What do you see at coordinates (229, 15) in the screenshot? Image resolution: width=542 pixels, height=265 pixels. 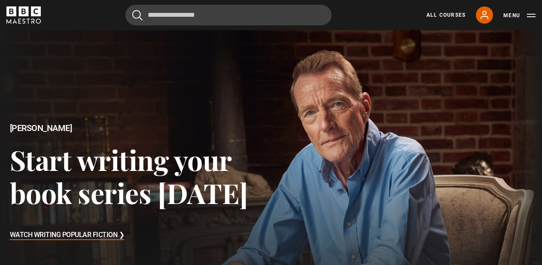 I see `input: Search` at bounding box center [229, 15].